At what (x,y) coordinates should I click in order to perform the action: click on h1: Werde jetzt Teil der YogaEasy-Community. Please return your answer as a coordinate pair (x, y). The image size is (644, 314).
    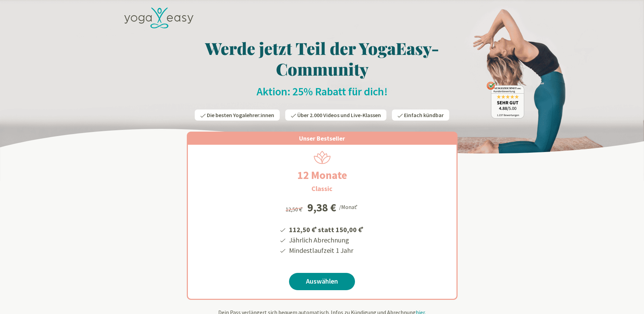
    Looking at the image, I should click on (323, 59).